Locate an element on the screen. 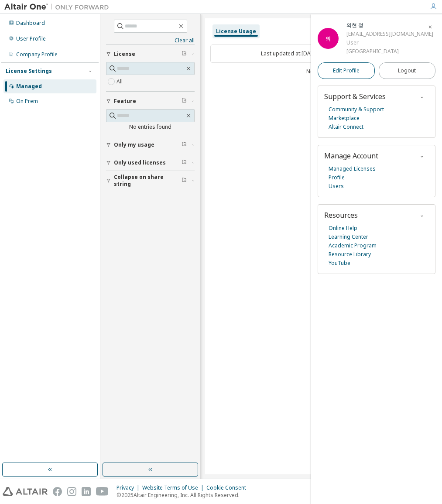  img: instagram.svg is located at coordinates (72, 491).